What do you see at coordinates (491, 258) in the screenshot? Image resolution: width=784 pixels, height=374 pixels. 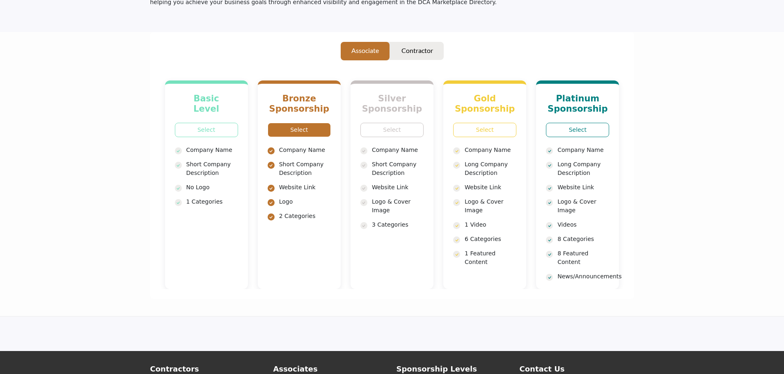 I see `p: 1 Featured Content` at bounding box center [491, 258].